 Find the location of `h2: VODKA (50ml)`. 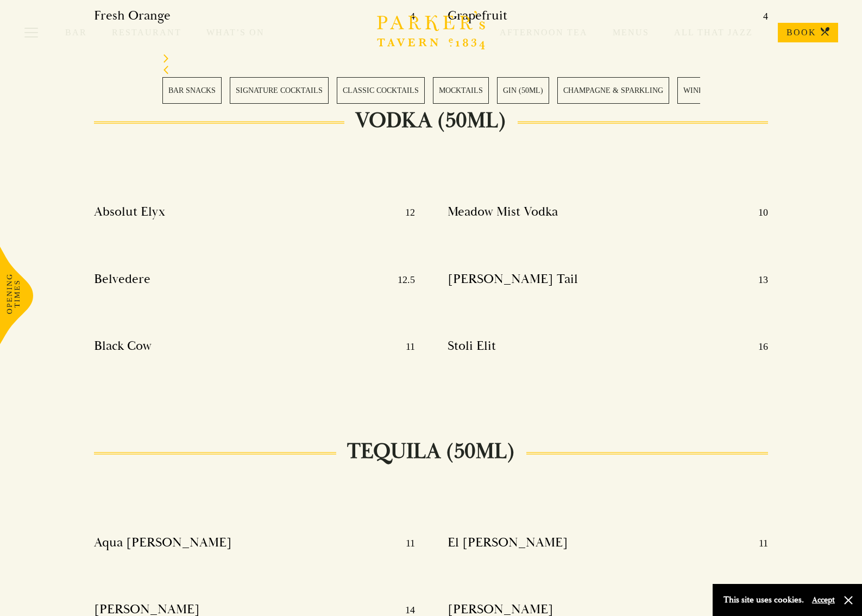

h2: VODKA (50ml) is located at coordinates (431, 120).